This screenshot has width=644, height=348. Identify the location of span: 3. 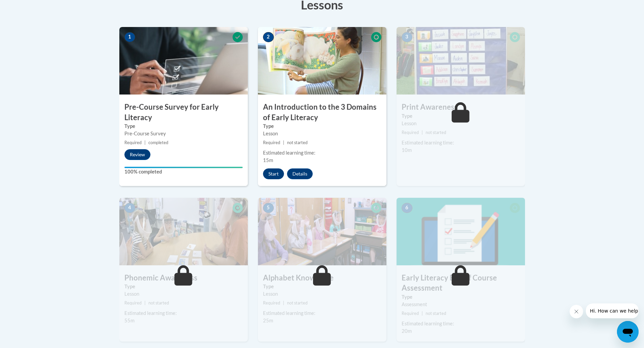
(407, 37).